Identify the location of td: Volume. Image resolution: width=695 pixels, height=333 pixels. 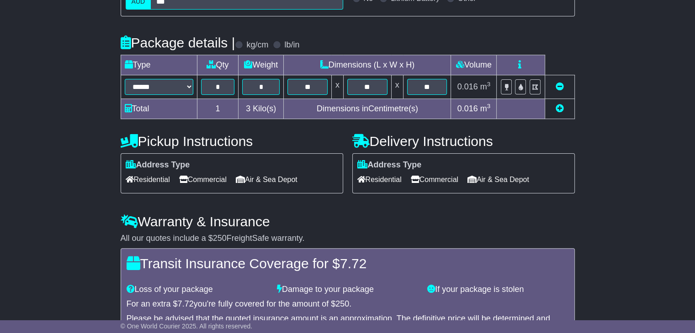
(474, 65).